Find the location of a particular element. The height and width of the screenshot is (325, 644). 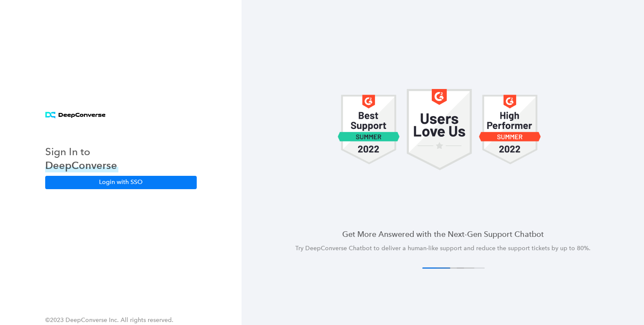

h4: Get More Answered with the Next-Gen Support Chatbot is located at coordinates (443, 234).